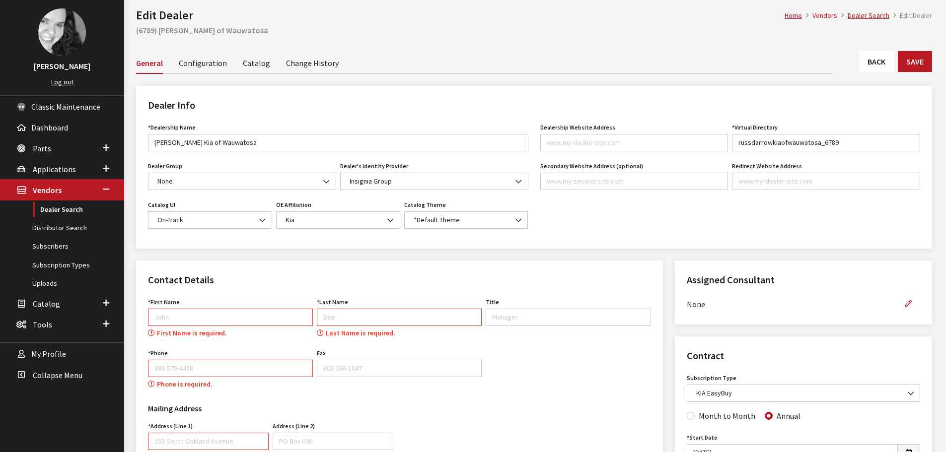 This screenshot has width=946, height=452. Describe the element at coordinates (634, 181) in the screenshot. I see `input: www.my-second-site.com` at that location.